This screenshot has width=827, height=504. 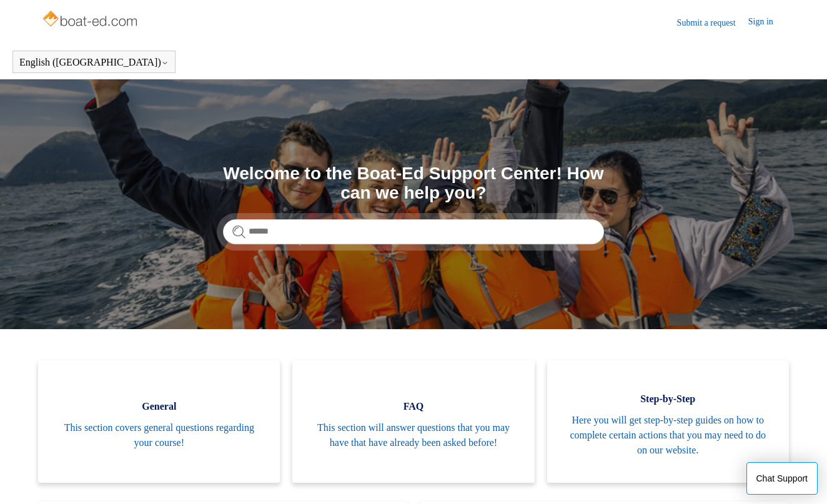 What do you see at coordinates (413, 421) in the screenshot?
I see `a: FAQ This section will answer questions that you may have that have already been asked before!` at bounding box center [413, 421].